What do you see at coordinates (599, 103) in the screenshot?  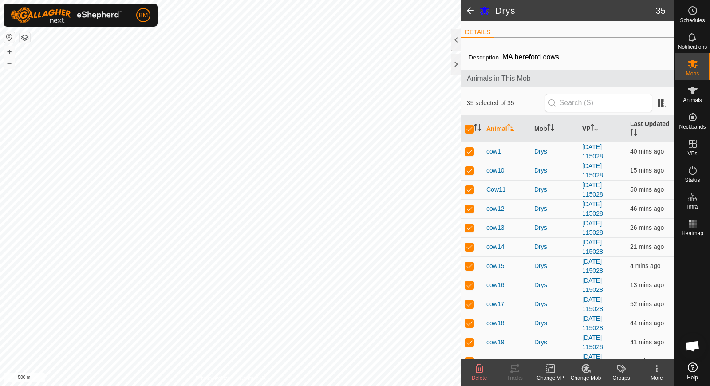 I see `input: Search (S)` at bounding box center [599, 103].